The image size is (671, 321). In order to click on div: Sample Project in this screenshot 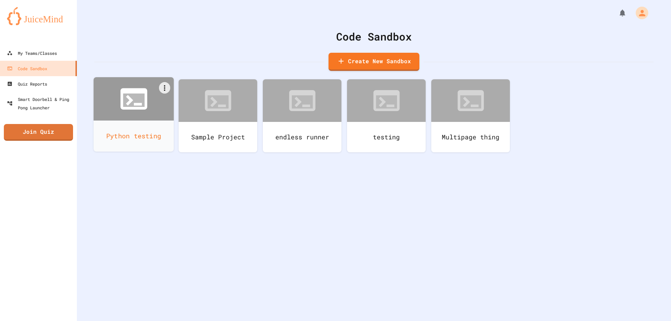, I will do `click(218, 137)`.